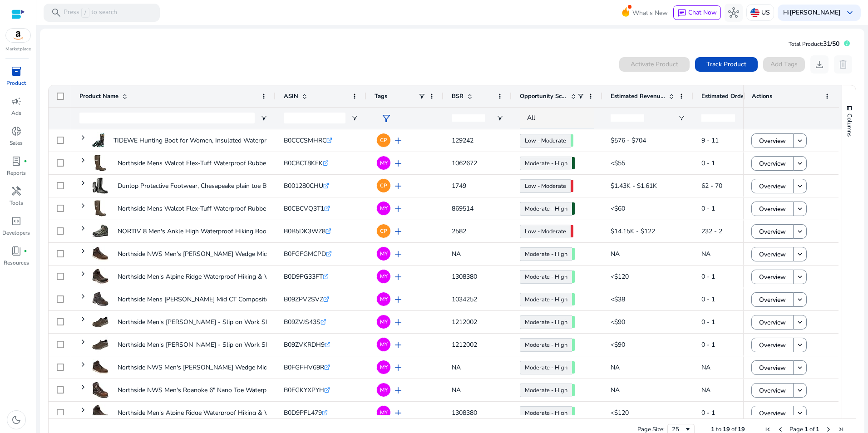 This screenshot has width=868, height=433. Describe the element at coordinates (572, 186) in the screenshot. I see `span: 48.97` at that location.